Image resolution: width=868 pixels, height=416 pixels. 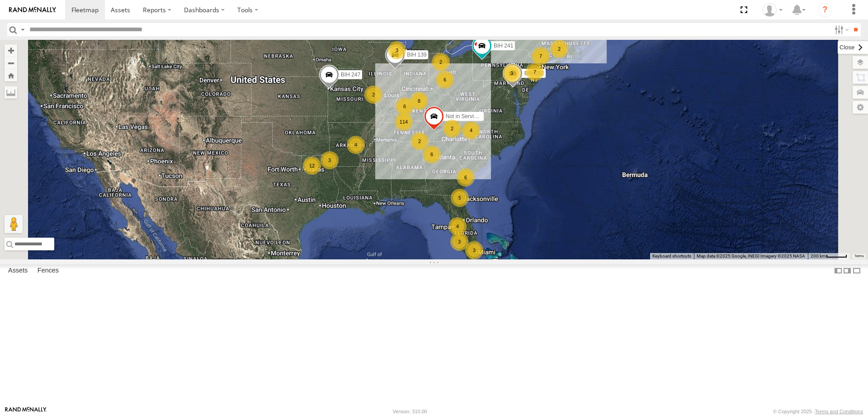 What do you see at coordinates (503, 46) in the screenshot?
I see `span: BIH 241` at bounding box center [503, 46].